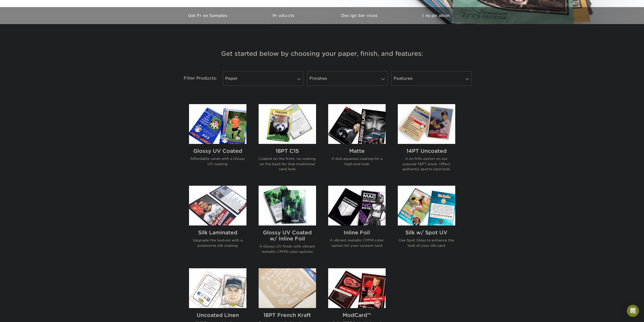  What do you see at coordinates (356, 288) in the screenshot?
I see `img: ModCard™ Trading Cards` at bounding box center [356, 288].